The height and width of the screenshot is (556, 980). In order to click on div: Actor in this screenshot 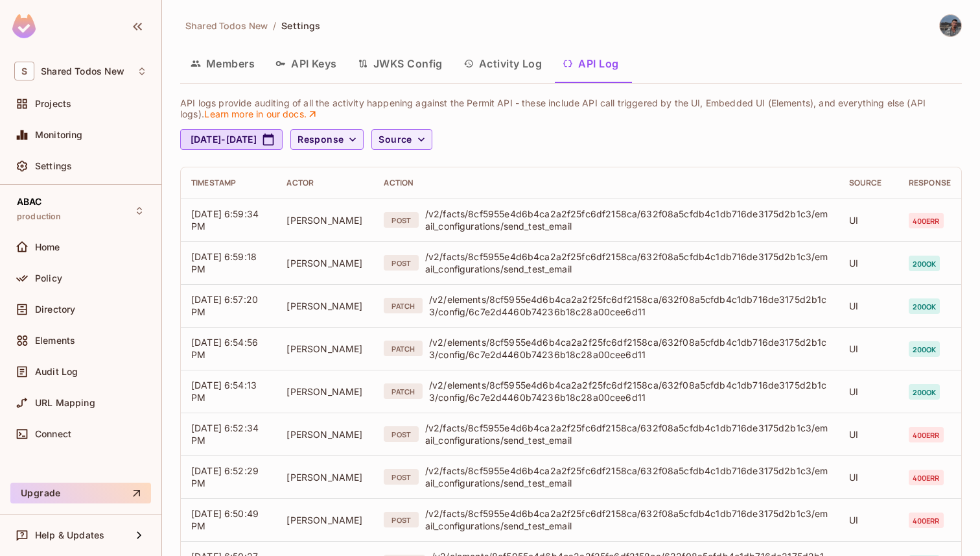, I will do `click(325, 183)`.